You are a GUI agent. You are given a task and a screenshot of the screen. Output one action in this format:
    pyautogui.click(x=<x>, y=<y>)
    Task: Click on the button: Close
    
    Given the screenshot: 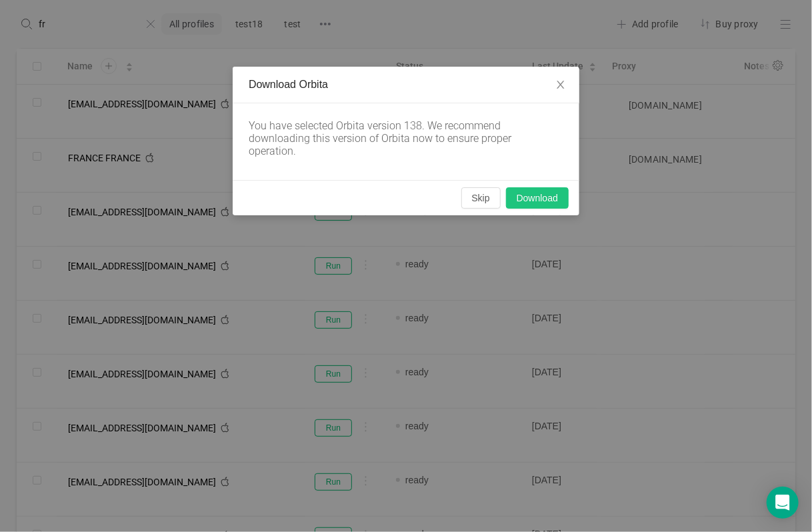 What is the action you would take?
    pyautogui.click(x=560, y=85)
    